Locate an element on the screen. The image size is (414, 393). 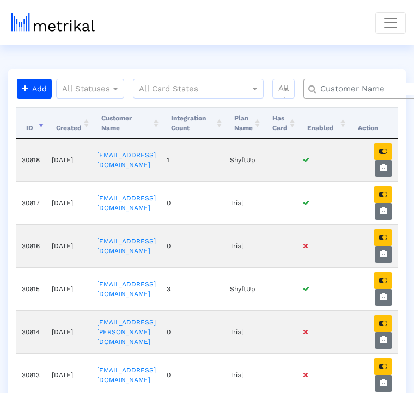
button: Toggle navigation is located at coordinates (390, 23).